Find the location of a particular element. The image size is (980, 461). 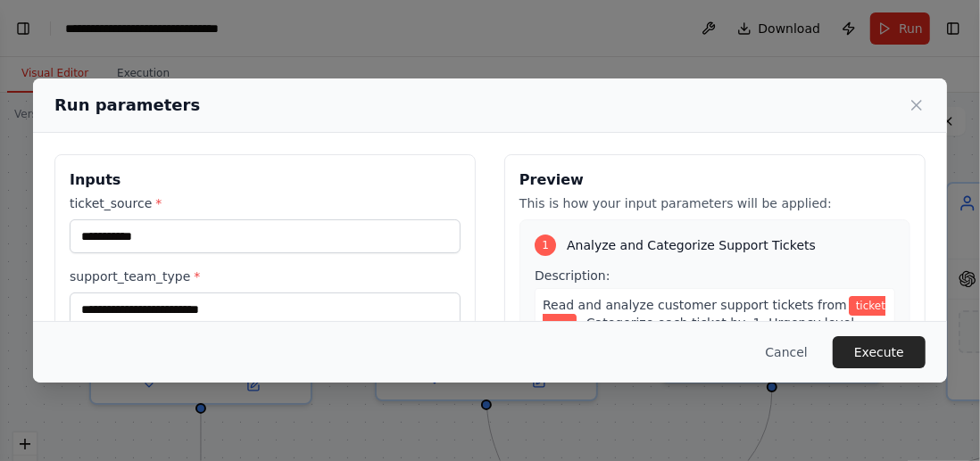

button: Execute is located at coordinates (879, 353).